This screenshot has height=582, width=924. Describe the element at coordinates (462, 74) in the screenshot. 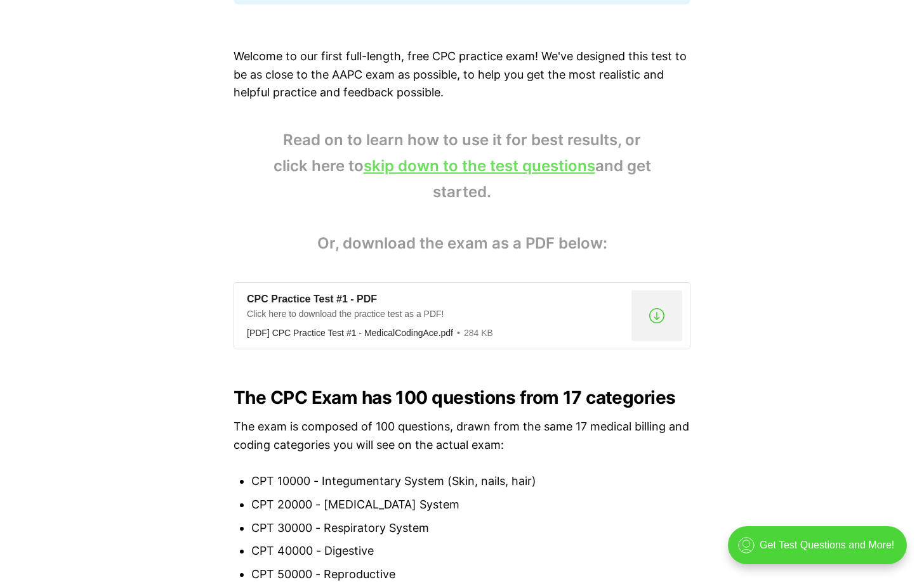

I see `p: Welcome to our first full-length, free CPC practice exam! We've designed this test to be as close...` at that location.